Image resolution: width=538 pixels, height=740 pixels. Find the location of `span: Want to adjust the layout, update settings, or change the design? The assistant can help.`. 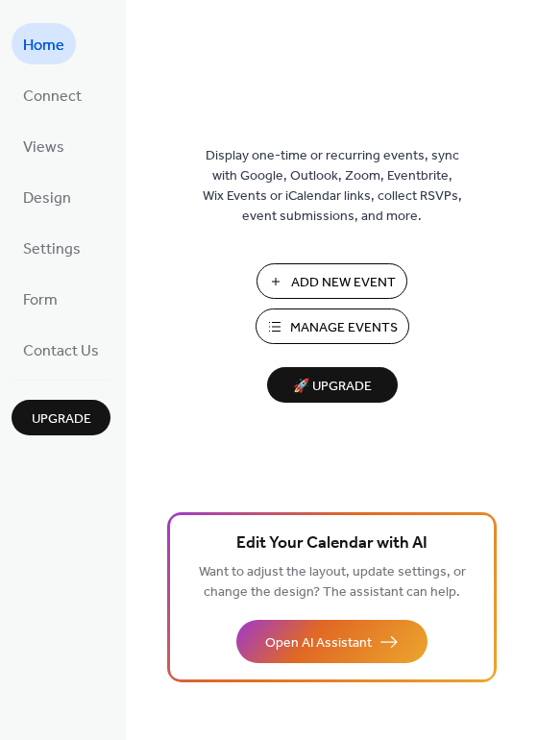

span: Want to adjust the layout, update settings, or change the design? The assistant can help. is located at coordinates (333, 582).